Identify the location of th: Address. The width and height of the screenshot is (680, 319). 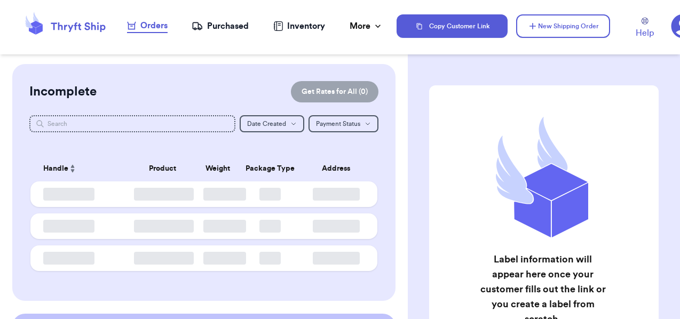
(339, 169).